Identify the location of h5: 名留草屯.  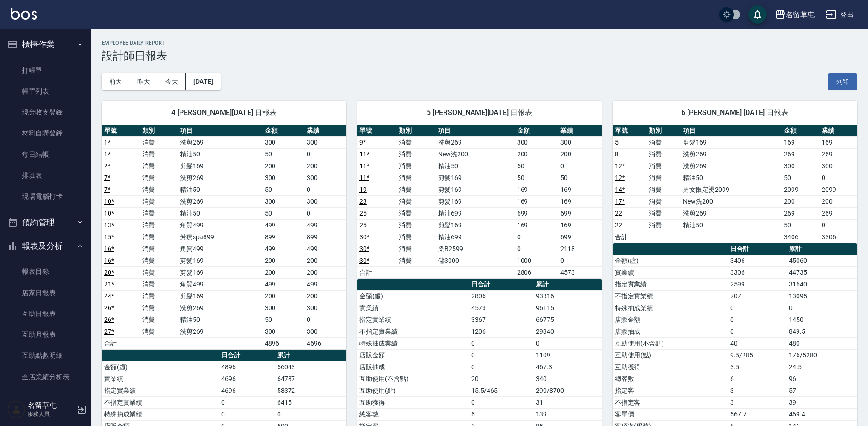
(51, 405).